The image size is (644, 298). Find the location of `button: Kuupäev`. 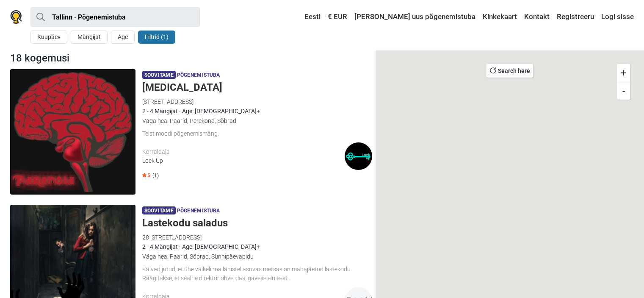

button: Kuupäev is located at coordinates (49, 37).